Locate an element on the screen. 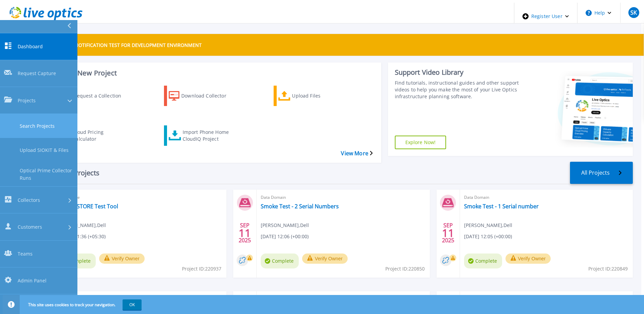  a: Cloud Pricing Calculator is located at coordinates (96, 136).